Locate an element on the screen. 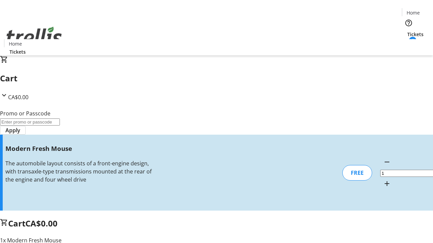 Image resolution: width=433 pixels, height=243 pixels. div: The automobile layout consists of a front-engine design, with transaxle-type transmissions mounte... is located at coordinates (79, 172).